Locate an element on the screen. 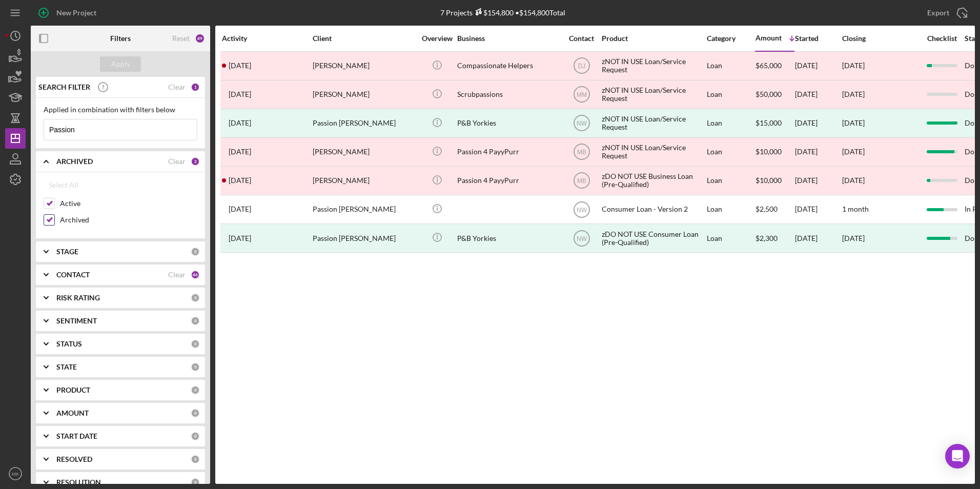 The image size is (980, 489). b: RESOLUTION is located at coordinates (78, 482).